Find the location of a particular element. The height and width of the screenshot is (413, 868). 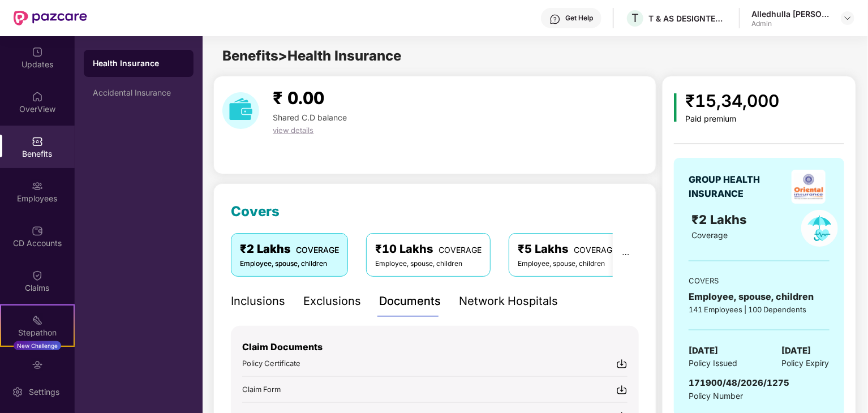

span: Claim Form is located at coordinates (262, 389).